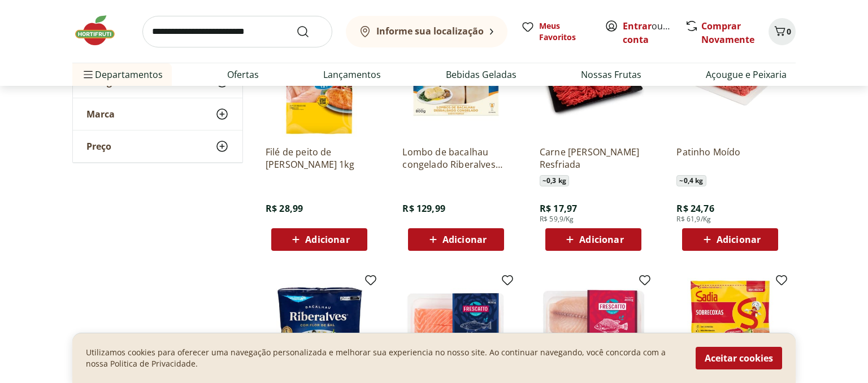 This screenshot has width=868, height=383. Describe the element at coordinates (158, 115) in the screenshot. I see `button: Marca` at that location.